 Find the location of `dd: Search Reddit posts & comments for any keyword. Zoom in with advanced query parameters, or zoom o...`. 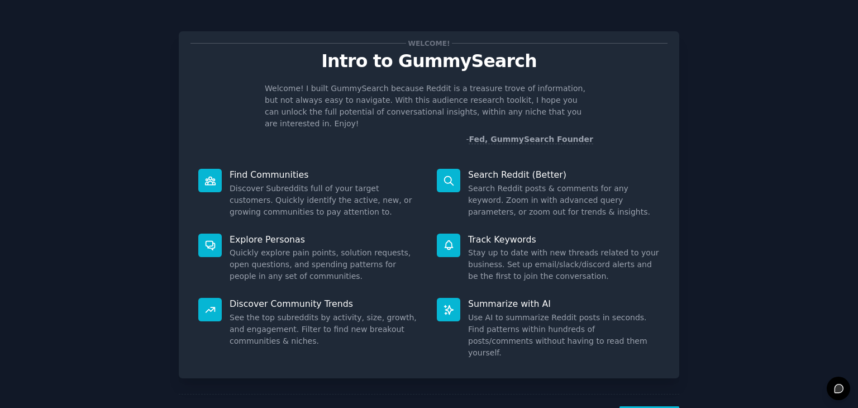

dd: Search Reddit posts & comments for any keyword. Zoom in with advanced query parameters, or zoom o... is located at coordinates (564, 200).